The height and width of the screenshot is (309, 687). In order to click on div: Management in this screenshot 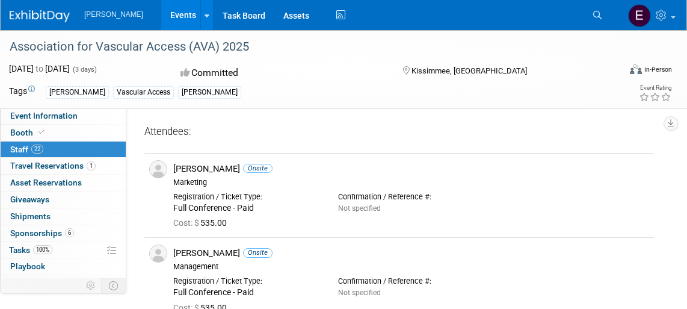, I will do `click(411, 267)`.